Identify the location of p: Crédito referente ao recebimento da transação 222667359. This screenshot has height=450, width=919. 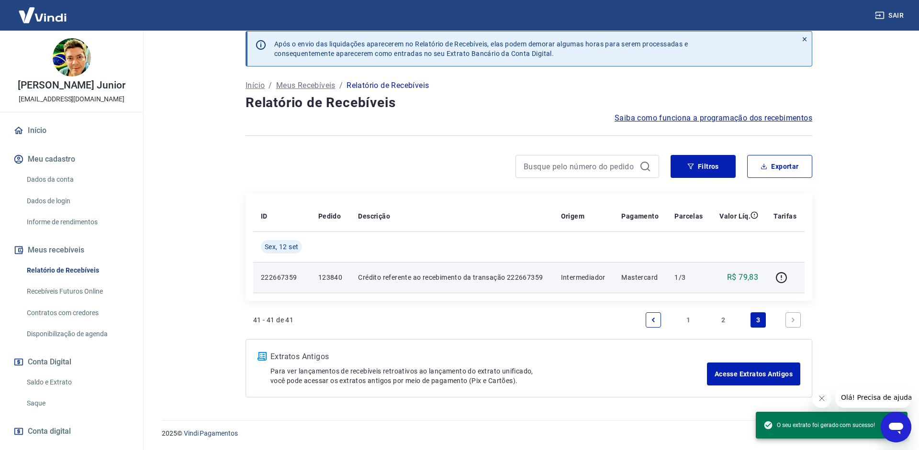
(451, 277).